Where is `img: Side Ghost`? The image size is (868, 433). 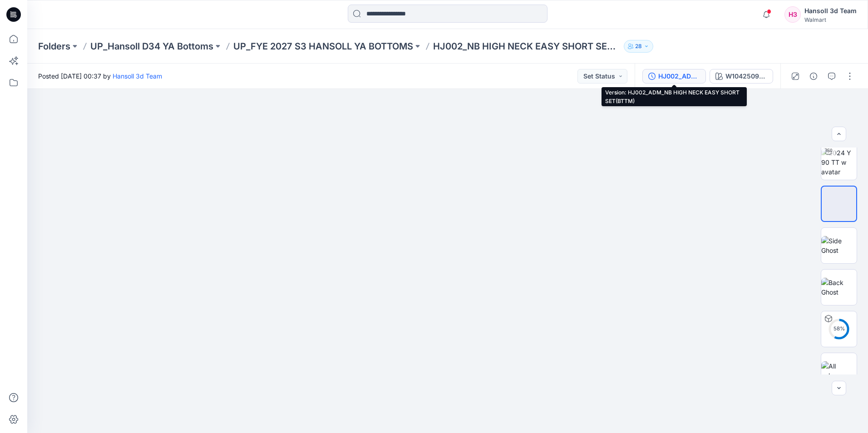 img: Side Ghost is located at coordinates (839, 246).